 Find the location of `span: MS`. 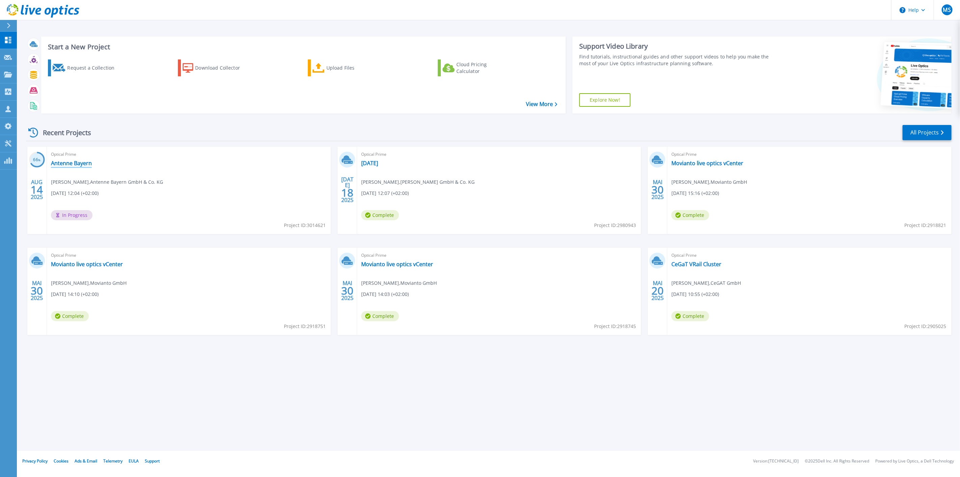

span: MS is located at coordinates (947, 10).